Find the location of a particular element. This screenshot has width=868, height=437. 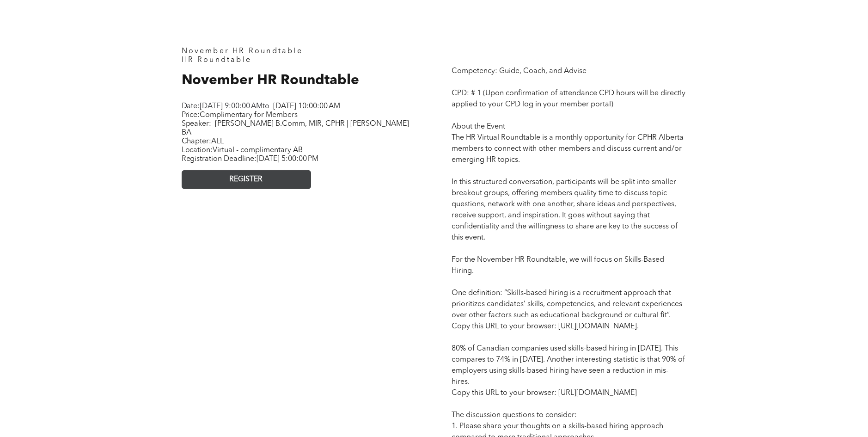

span: HR Roundtable is located at coordinates (216, 60).